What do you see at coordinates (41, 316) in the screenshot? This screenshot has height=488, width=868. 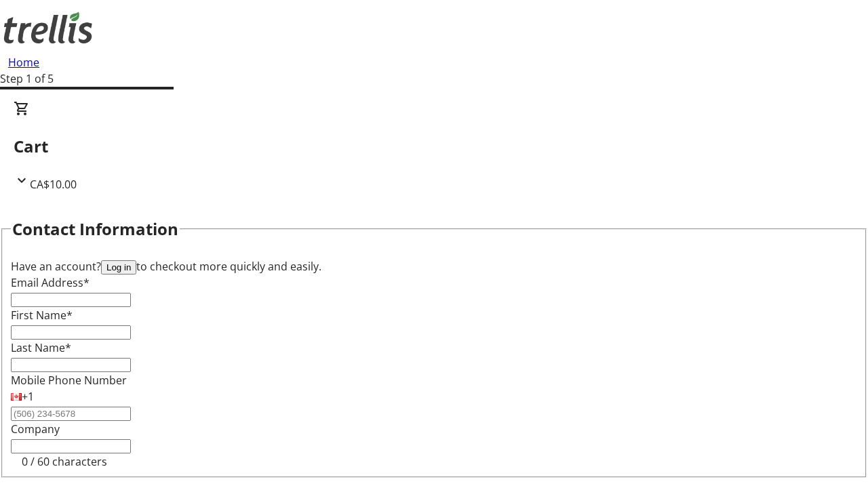 I see `label: First Name*` at bounding box center [41, 316].